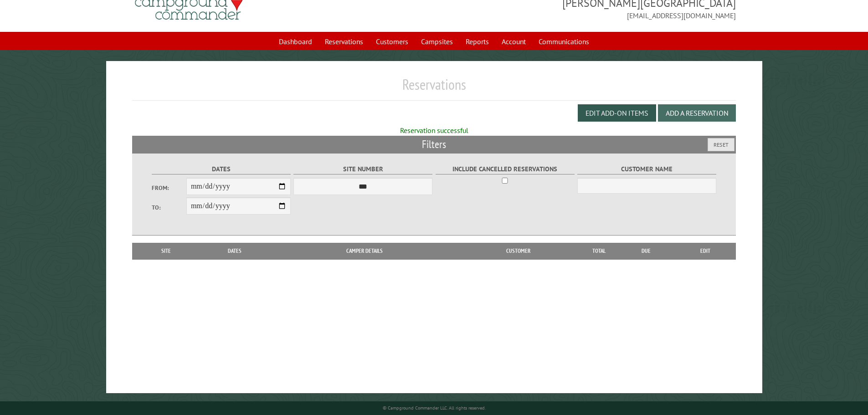  Describe the element at coordinates (518, 251) in the screenshot. I see `th: Customer` at that location.